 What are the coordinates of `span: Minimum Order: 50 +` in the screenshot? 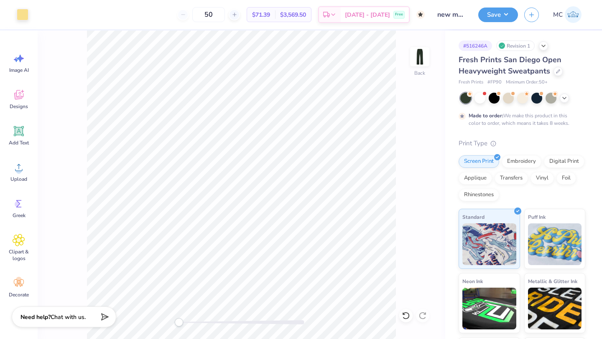 It's located at (527, 82).